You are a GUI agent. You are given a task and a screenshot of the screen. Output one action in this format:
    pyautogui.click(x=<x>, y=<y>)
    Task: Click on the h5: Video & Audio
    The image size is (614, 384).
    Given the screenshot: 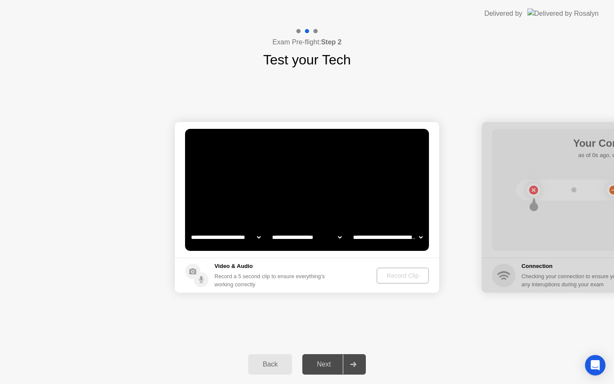 What is the action you would take?
    pyautogui.click(x=271, y=266)
    